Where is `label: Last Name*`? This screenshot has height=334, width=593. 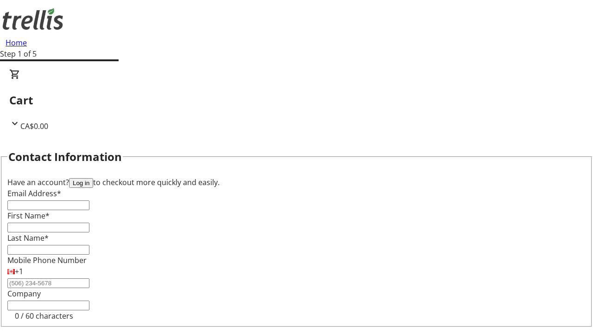
label: Last Name* is located at coordinates (28, 238).